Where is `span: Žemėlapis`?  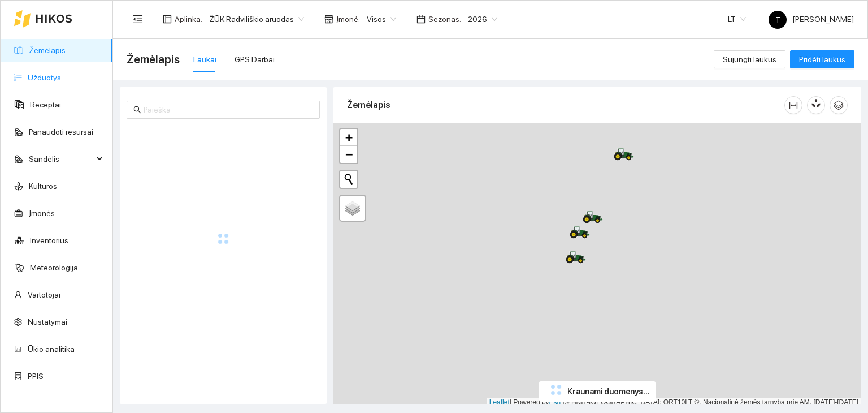 span: Žemėlapis is located at coordinates (153, 59).